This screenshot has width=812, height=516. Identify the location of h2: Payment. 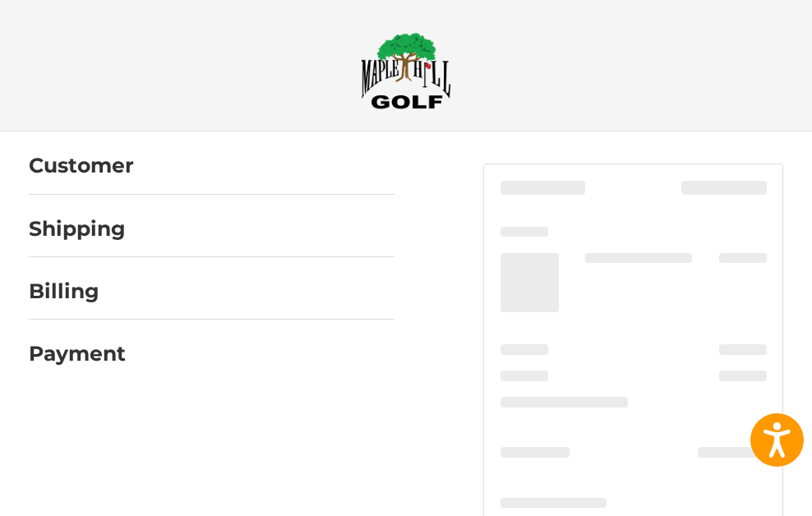
(77, 353).